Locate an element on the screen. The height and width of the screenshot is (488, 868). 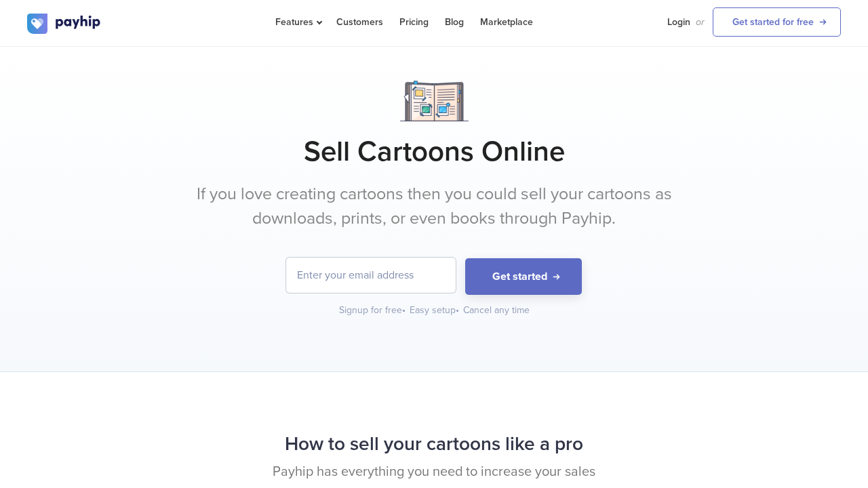
div: Easy setup is located at coordinates (434, 310).